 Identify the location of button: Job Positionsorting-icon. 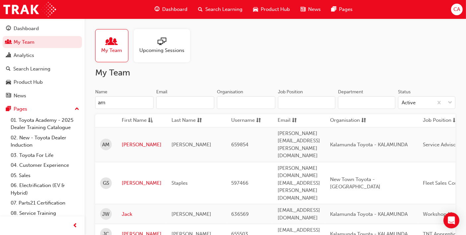
(441, 121).